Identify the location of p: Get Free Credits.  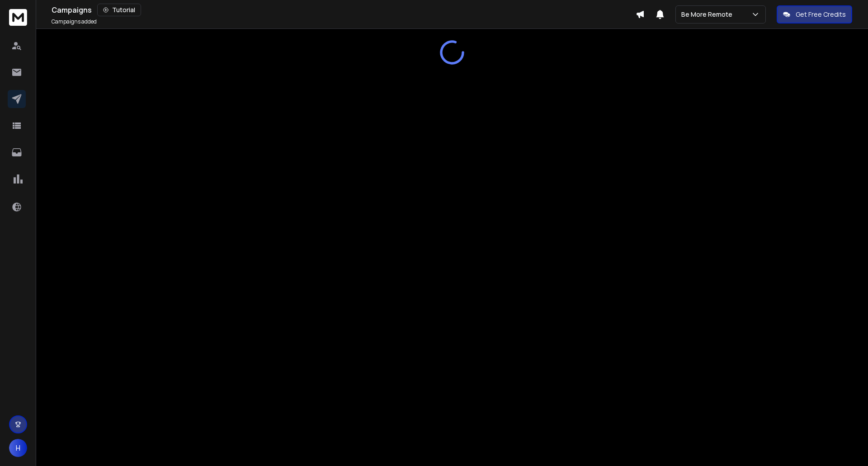
(820, 14).